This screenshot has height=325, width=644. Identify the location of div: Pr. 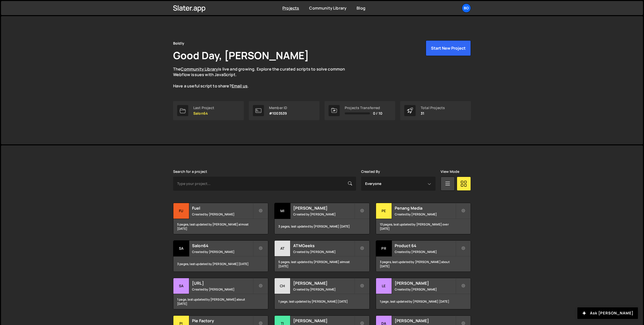
(384, 248).